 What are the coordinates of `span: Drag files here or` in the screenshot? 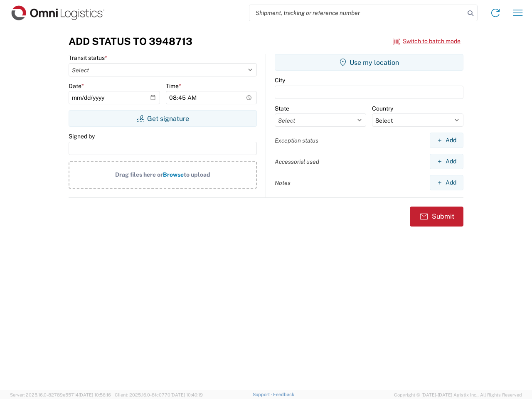 It's located at (139, 174).